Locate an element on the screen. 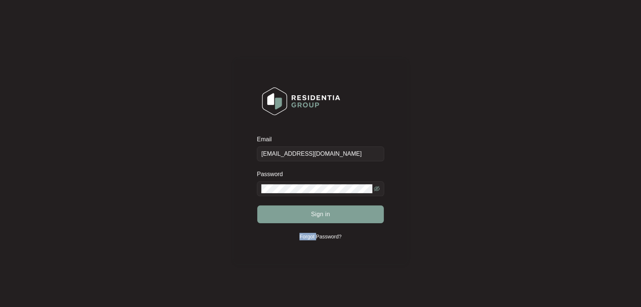  input: Password is located at coordinates (317, 188).